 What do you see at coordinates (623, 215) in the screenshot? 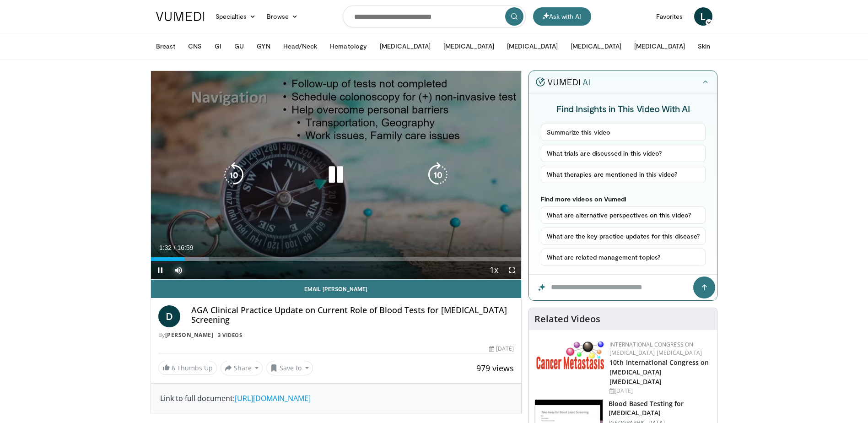
I see `button: What are alternative perspectives on this video?` at bounding box center [623, 215].